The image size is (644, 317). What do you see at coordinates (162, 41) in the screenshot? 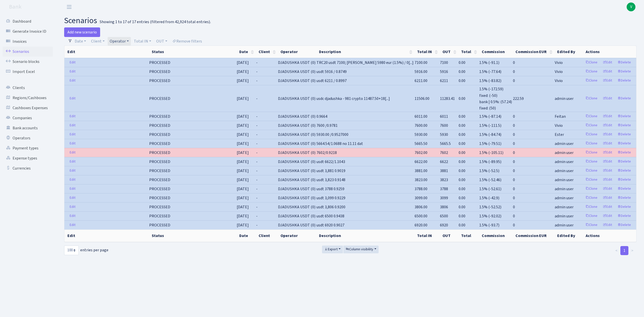
I see `a: OUT` at bounding box center [162, 41].